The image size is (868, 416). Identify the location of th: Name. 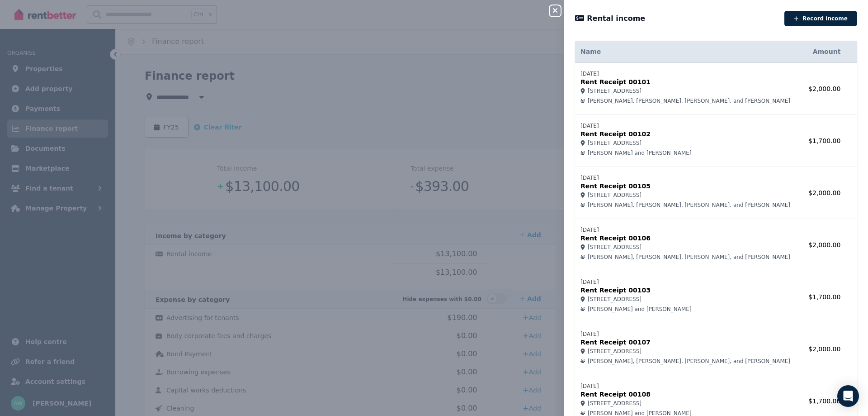
(688, 52).